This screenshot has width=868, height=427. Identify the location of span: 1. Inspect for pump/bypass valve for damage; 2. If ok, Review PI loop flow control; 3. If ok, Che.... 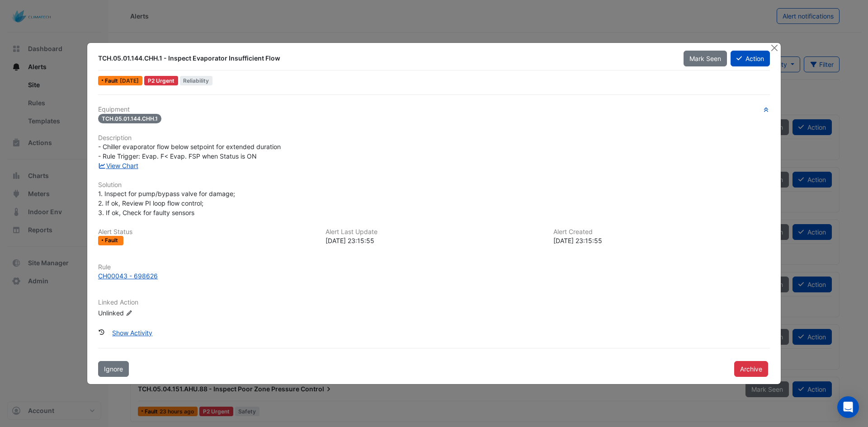
(167, 203).